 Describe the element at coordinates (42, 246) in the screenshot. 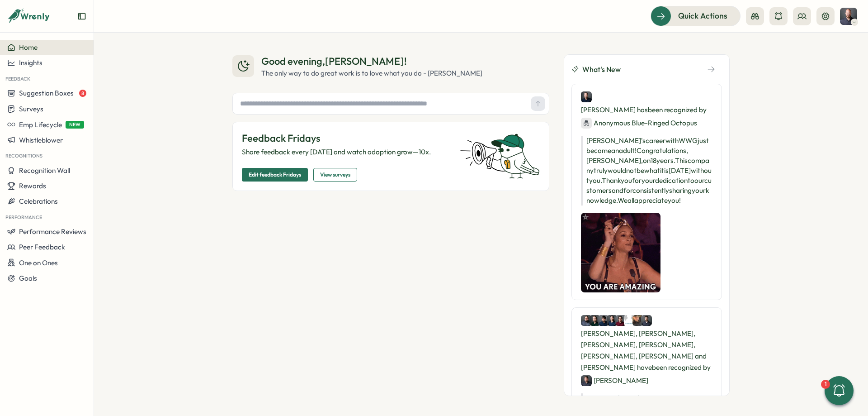

I see `span: Peer Feedback` at that location.